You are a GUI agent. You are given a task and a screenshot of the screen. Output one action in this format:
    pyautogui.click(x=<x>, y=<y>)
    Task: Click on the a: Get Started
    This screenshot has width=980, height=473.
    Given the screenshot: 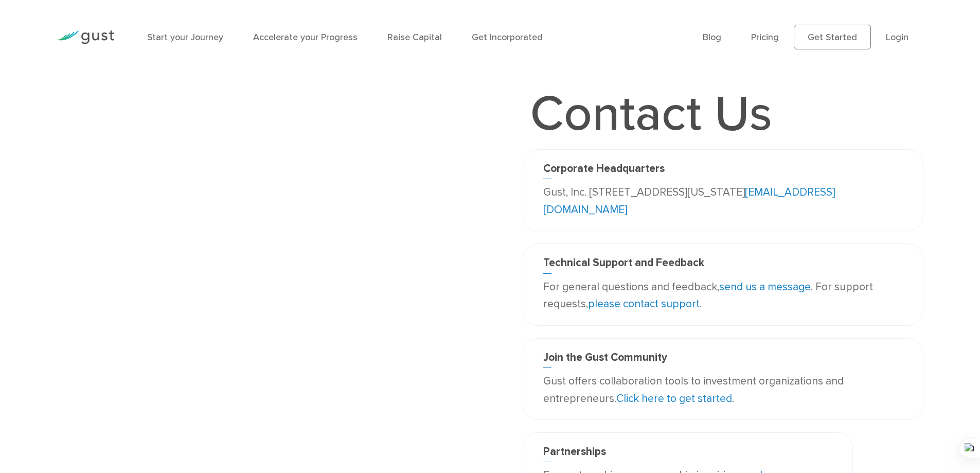 What is the action you would take?
    pyautogui.click(x=832, y=37)
    